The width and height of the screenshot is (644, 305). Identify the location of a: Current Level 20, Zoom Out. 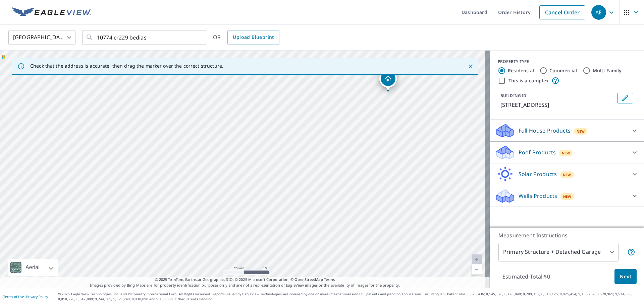
(476, 270).